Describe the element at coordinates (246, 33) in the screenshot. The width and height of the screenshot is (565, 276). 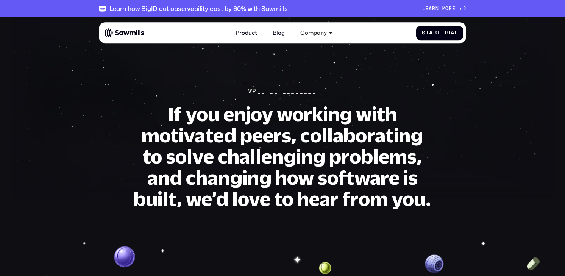
I see `a: Product` at that location.